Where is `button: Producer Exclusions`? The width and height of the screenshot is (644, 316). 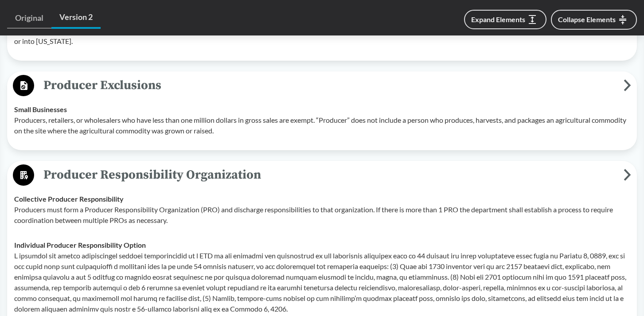 button: Producer Exclusions is located at coordinates (322, 86).